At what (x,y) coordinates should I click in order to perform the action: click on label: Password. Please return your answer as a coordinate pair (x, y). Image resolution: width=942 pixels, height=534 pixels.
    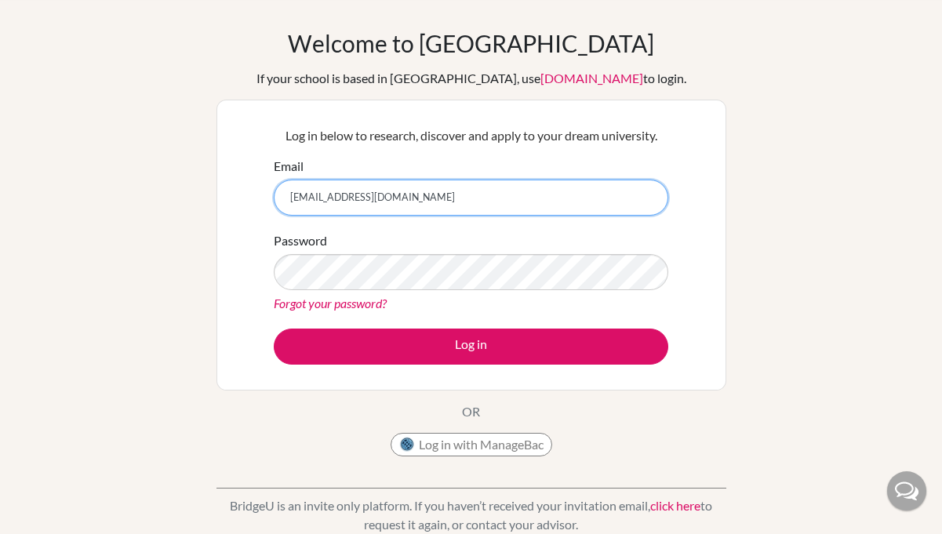
    Looking at the image, I should click on (301, 241).